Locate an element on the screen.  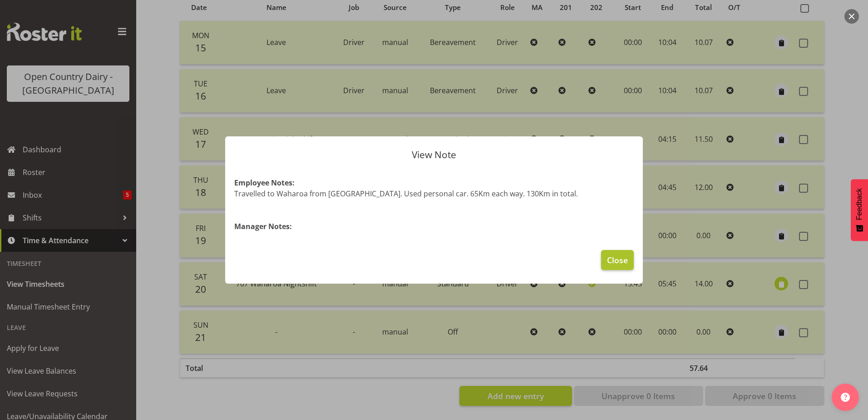
img: help-xxl-2.png is located at coordinates (845, 397).